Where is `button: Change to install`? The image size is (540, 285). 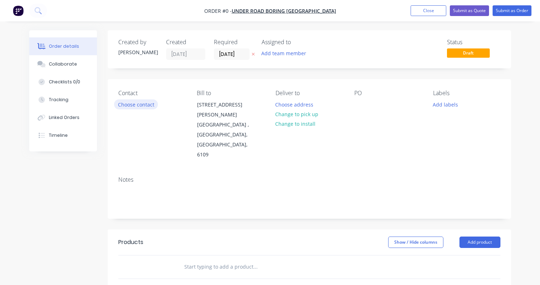
button: Change to install is located at coordinates (295, 124).